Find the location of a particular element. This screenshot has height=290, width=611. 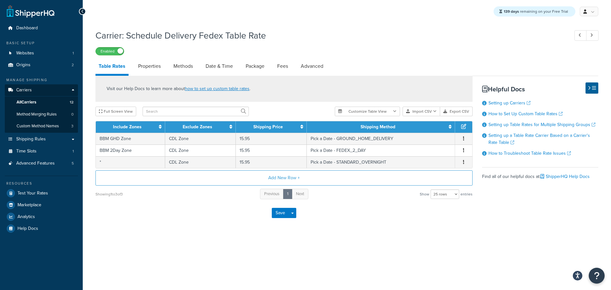

div: Showing 1 to 3 of 3 is located at coordinates (109, 194).